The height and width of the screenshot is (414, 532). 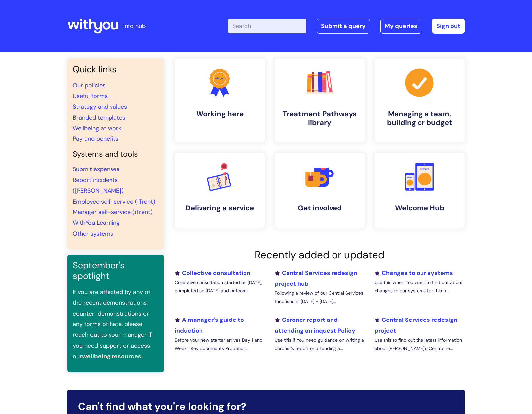 I want to click on h4: Working here, so click(x=220, y=114).